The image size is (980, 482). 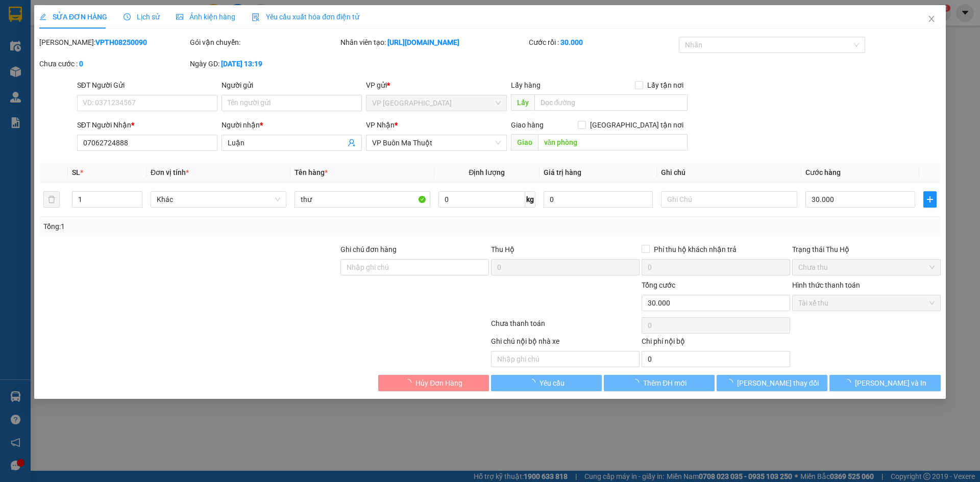 I want to click on button: Yêu cầu, so click(x=547, y=383).